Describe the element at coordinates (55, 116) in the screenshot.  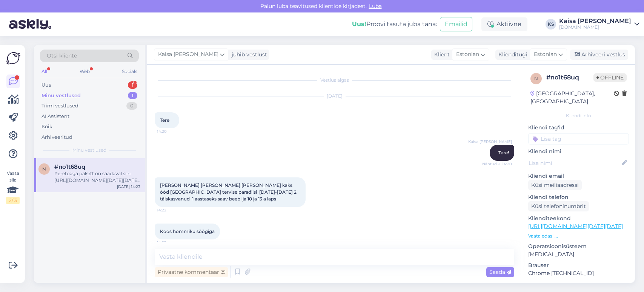
I see `div: AI Assistent` at that location.